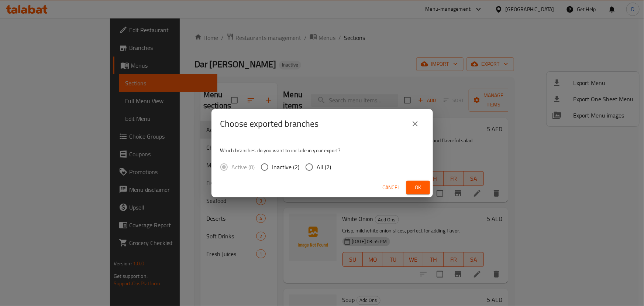 The height and width of the screenshot is (306, 644). What do you see at coordinates (391, 188) in the screenshot?
I see `button: Cancel` at bounding box center [391, 188].